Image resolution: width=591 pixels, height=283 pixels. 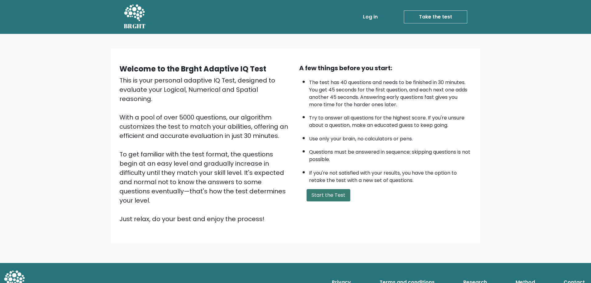 What do you see at coordinates (193, 69) in the screenshot?
I see `b: Welcome to the Brght Adaptive IQ Test` at bounding box center [193, 69].